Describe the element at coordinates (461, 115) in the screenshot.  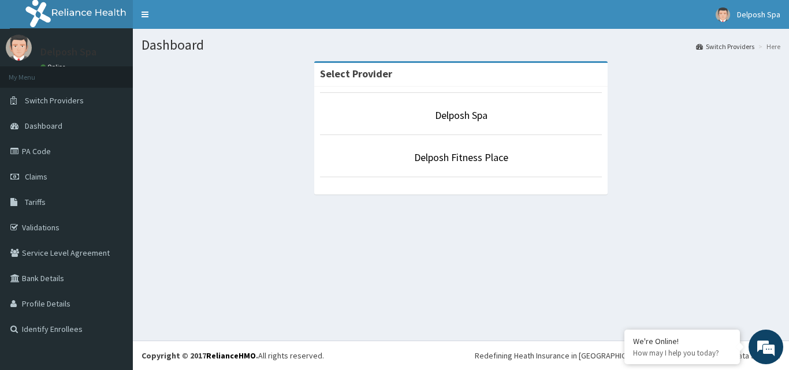
I see `a: Delposh Spa` at that location.